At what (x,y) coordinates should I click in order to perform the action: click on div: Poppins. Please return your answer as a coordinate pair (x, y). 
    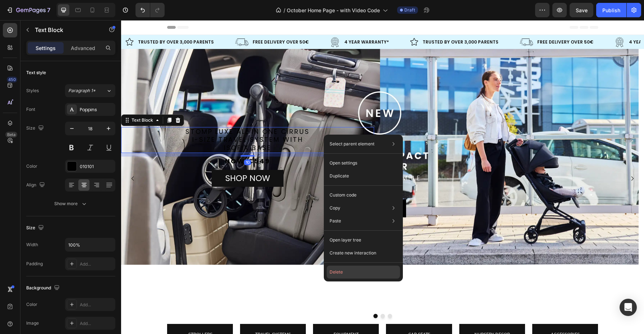
    Looking at the image, I should click on (97, 110).